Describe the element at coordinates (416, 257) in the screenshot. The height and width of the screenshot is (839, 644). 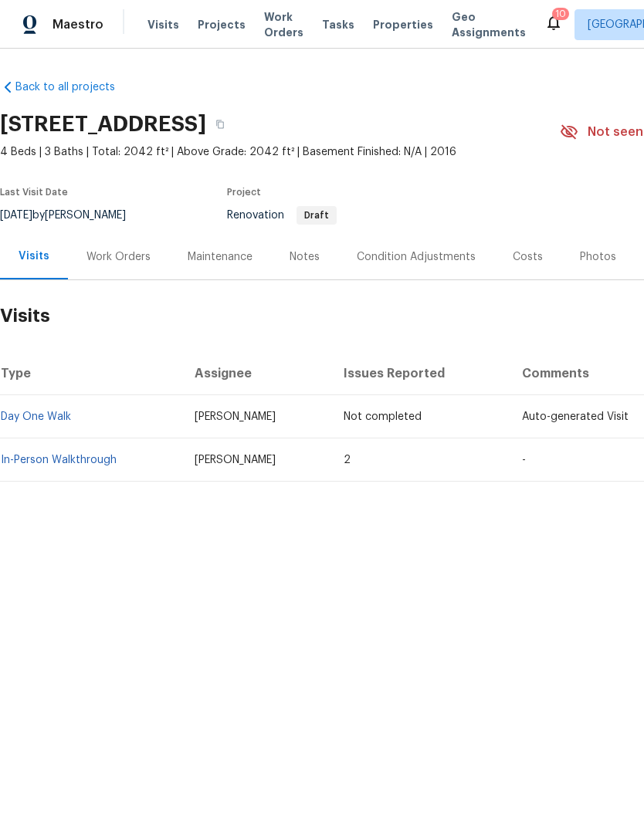
I see `div: Condition Adjustments` at that location.